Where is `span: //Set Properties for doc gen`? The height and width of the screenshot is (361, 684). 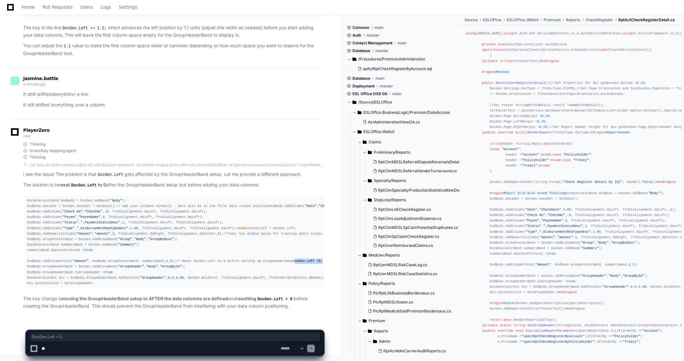 span: //Set Properties for doc gen is located at coordinates (578, 83).